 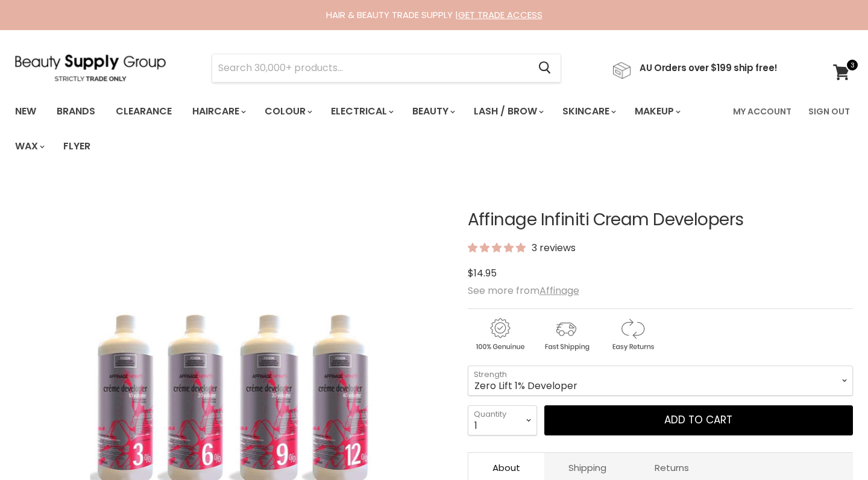 What do you see at coordinates (632, 334) in the screenshot?
I see `img: returns.gif` at bounding box center [632, 334].